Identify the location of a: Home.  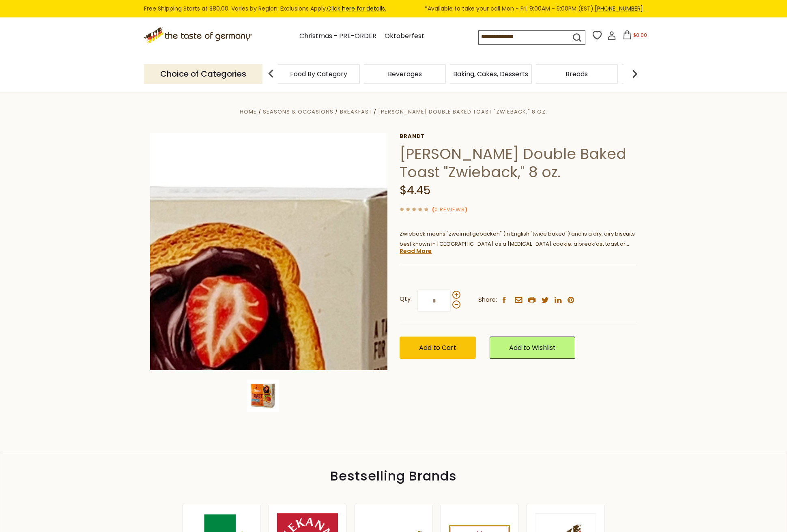
(248, 112).